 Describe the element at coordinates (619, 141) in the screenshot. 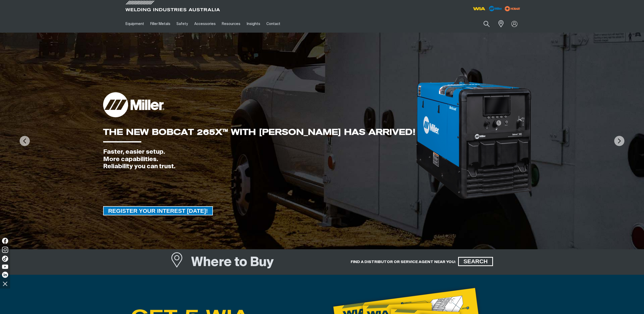

I see `img: NextArrow` at that location.